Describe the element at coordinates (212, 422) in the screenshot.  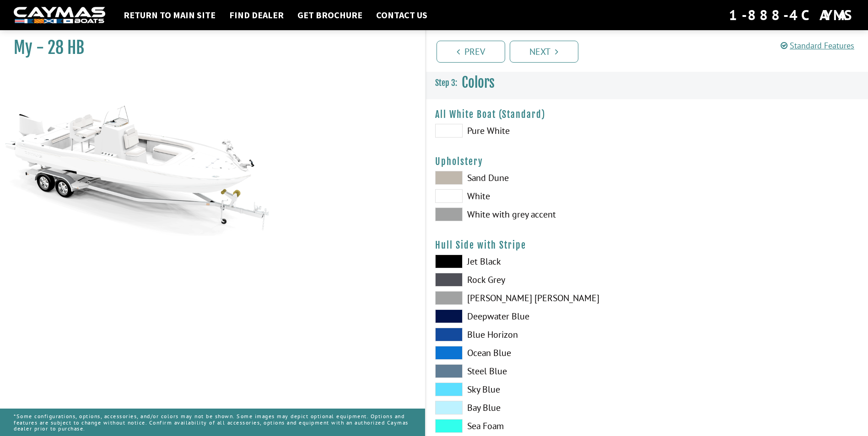
I see `p: *Some configurations, options, accessories, and/or colors may not be shown. Some images may depic...` at that location.